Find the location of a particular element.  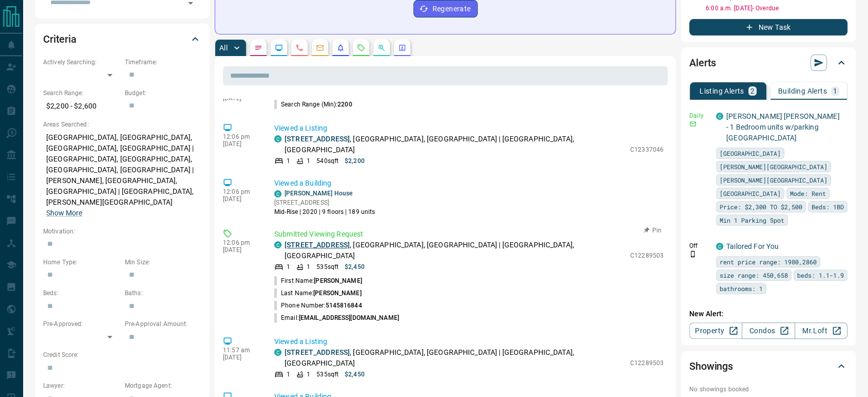

p: 2 is located at coordinates (752, 91).